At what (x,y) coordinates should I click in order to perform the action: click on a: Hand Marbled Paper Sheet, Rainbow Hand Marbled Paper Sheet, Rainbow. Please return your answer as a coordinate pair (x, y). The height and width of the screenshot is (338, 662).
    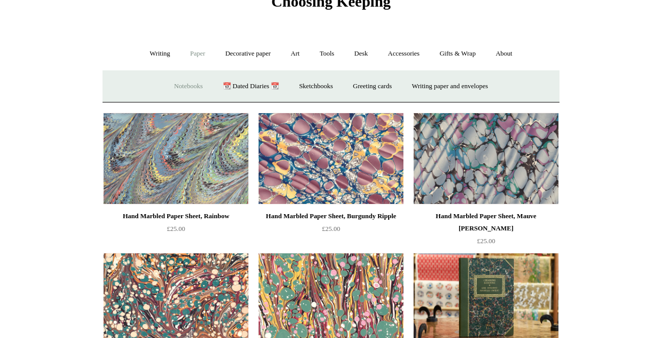
    Looking at the image, I should click on (176, 159).